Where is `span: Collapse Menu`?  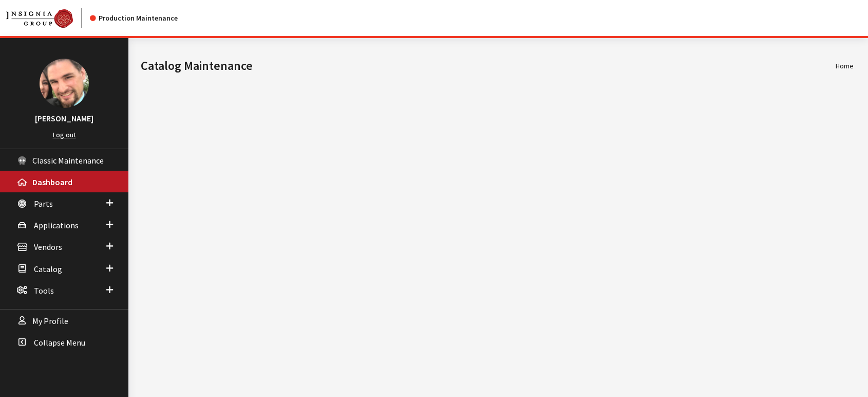
span: Collapse Menu is located at coordinates (60, 342).